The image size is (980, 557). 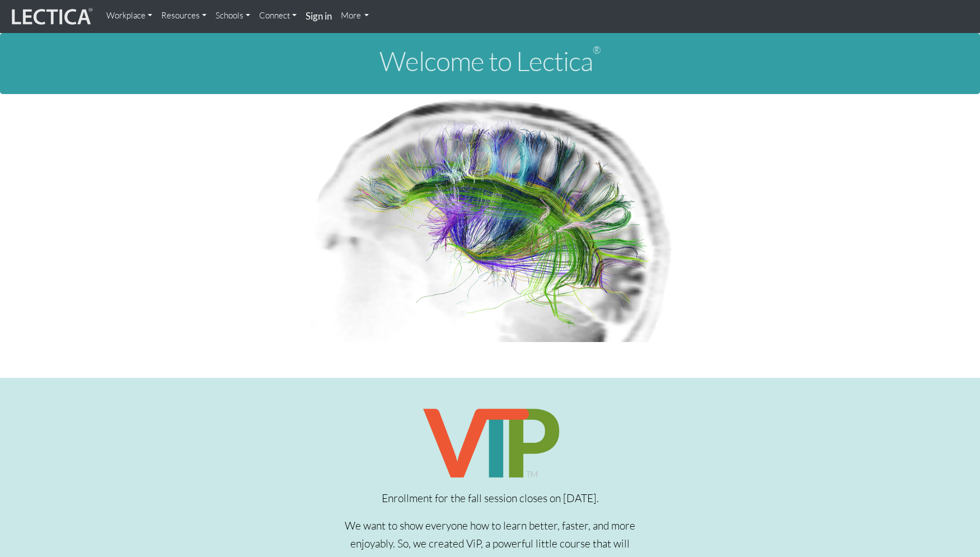 I want to click on a: Workplace, so click(x=130, y=16).